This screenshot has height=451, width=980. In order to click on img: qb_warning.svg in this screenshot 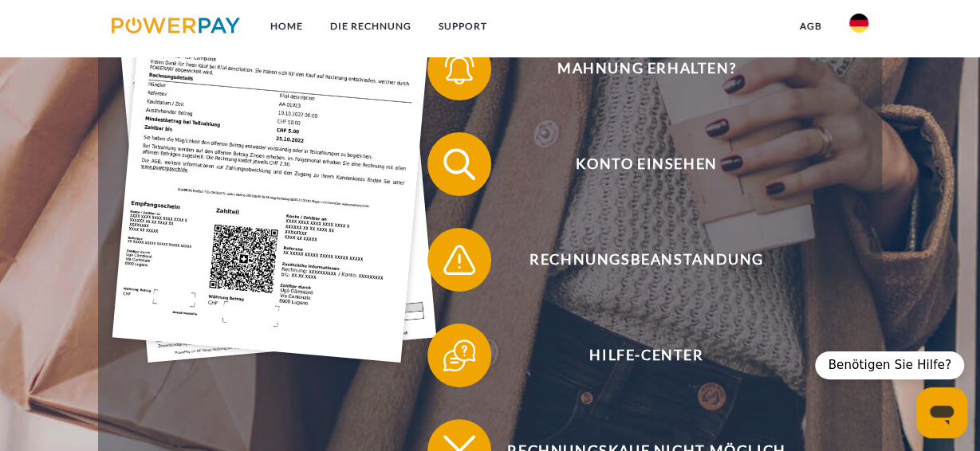, I will do `click(459, 260)`.